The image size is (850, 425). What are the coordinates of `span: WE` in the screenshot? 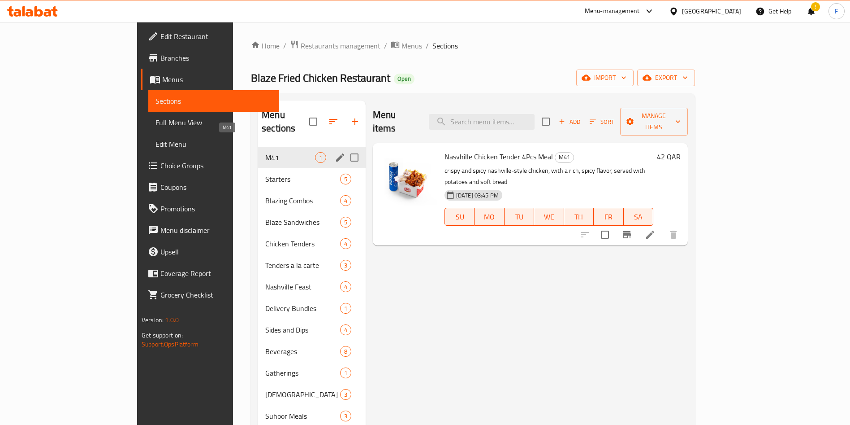 It's located at (549, 217).